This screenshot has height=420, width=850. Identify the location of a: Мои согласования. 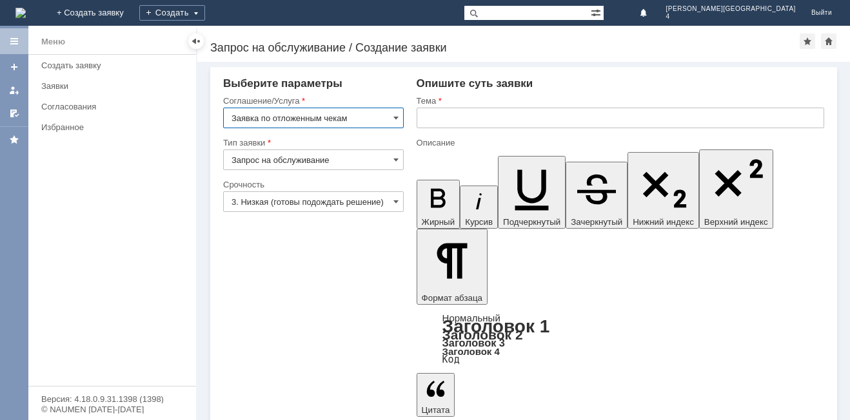
(14, 114).